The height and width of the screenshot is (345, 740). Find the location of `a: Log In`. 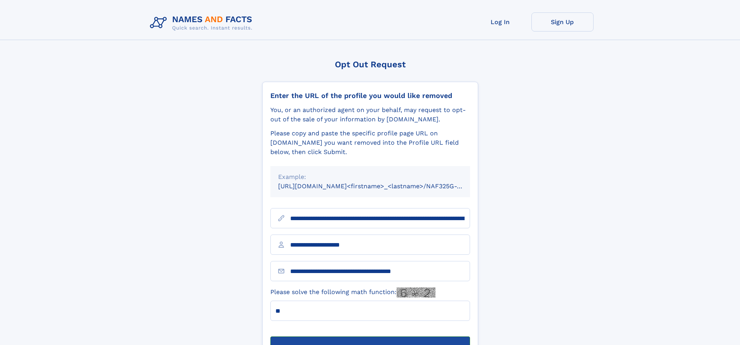

a: Log In is located at coordinates (500, 22).